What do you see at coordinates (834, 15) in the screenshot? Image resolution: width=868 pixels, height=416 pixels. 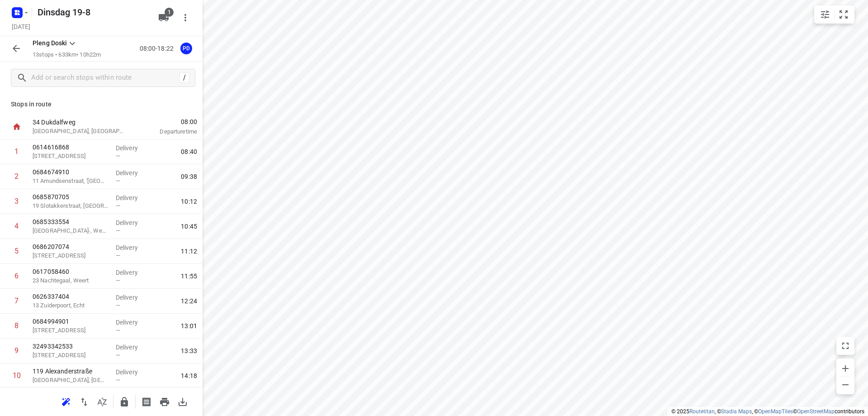 I see `div: small contained button group` at bounding box center [834, 15].